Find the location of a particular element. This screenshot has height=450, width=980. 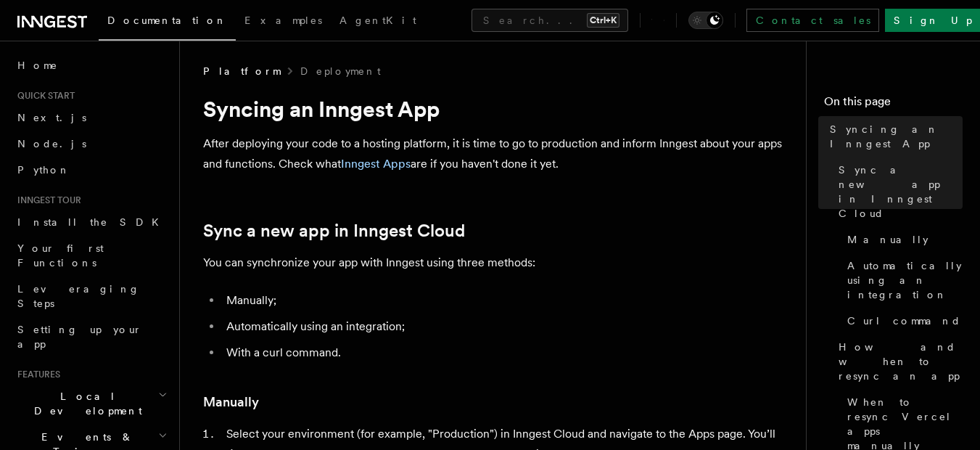

span: Features is located at coordinates (36, 374).